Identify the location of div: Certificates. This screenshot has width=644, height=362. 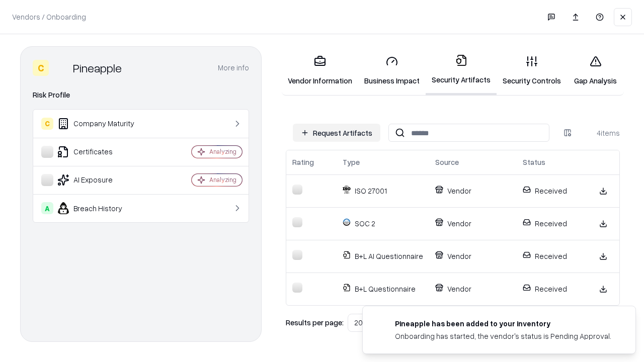
(101, 152).